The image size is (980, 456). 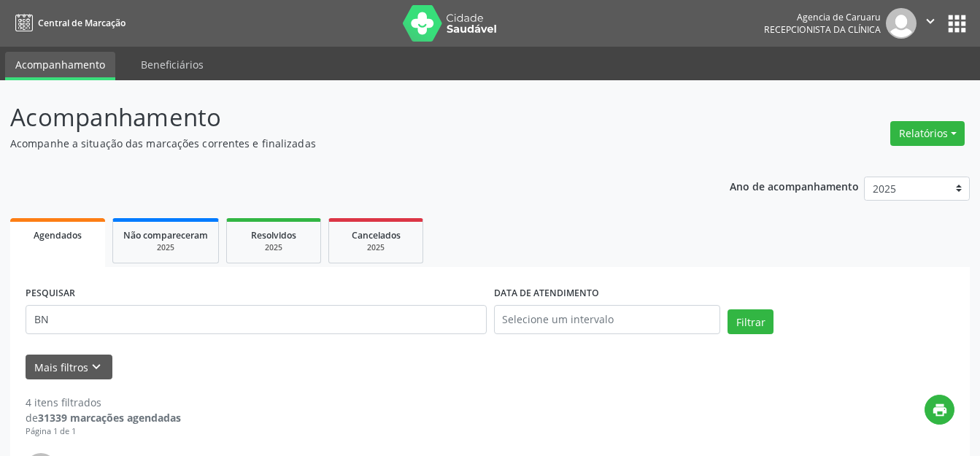 What do you see at coordinates (103, 417) in the screenshot?
I see `div: de` at bounding box center [103, 417].